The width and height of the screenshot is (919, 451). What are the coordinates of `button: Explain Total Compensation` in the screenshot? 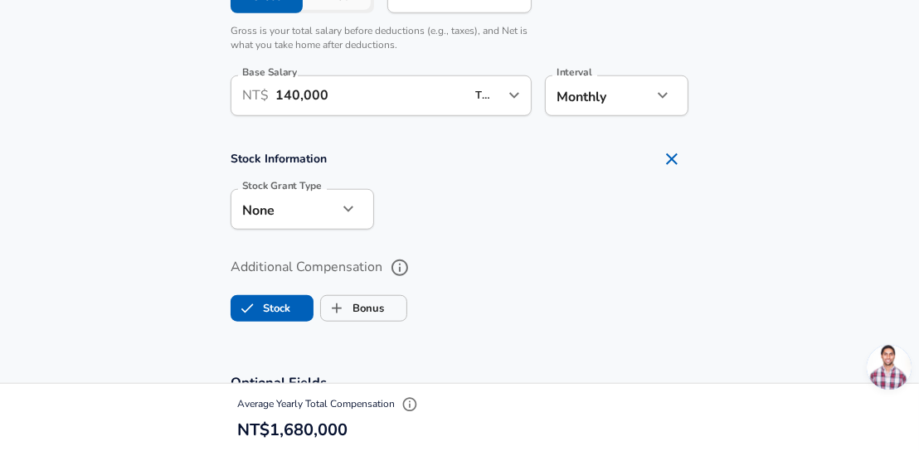 It's located at (410, 404).